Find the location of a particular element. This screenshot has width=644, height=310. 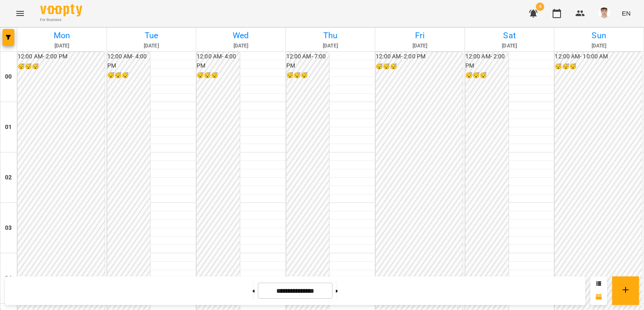

h6: Fri is located at coordinates (420, 35).